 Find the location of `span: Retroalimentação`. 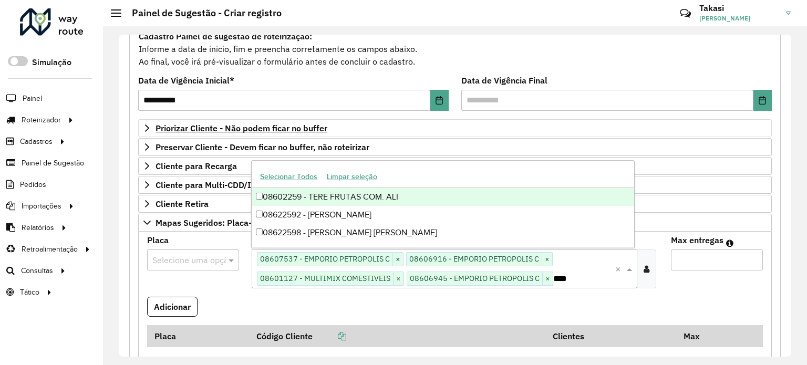

span: Retroalimentação is located at coordinates (49, 249).